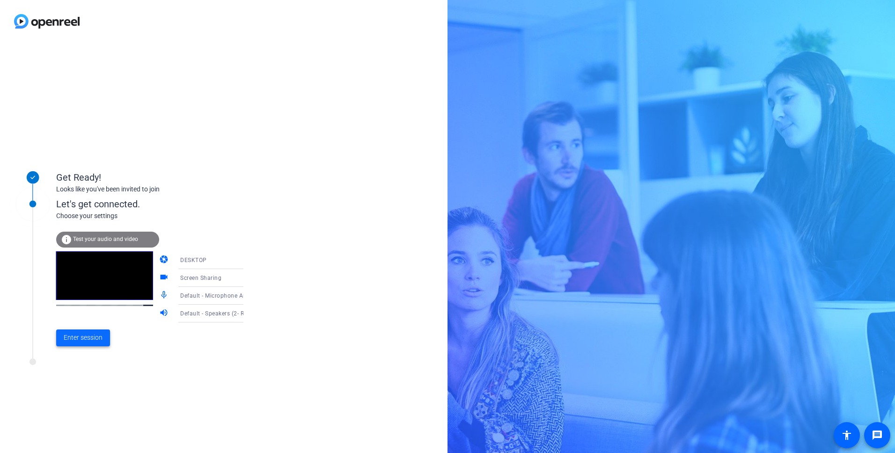 The image size is (895, 453). Describe the element at coordinates (83, 337) in the screenshot. I see `span: Enter session` at that location.